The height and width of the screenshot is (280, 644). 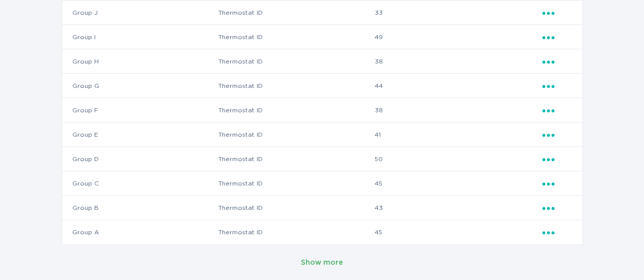 What do you see at coordinates (140, 184) in the screenshot?
I see `td: Group C` at bounding box center [140, 184].